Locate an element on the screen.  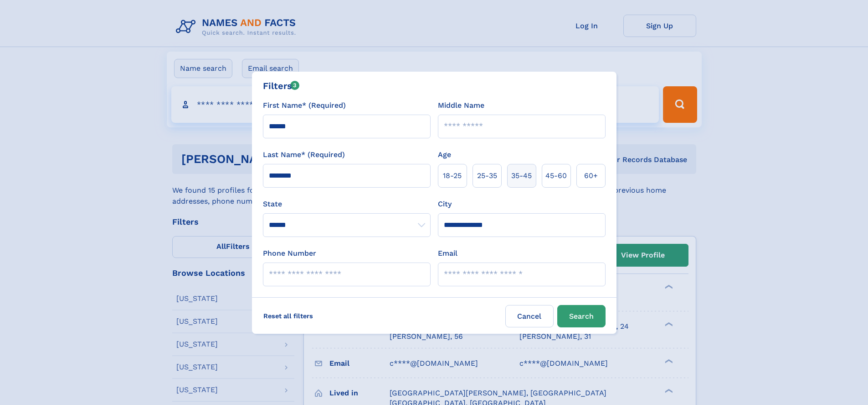
span: 45‑60 is located at coordinates (557, 175).